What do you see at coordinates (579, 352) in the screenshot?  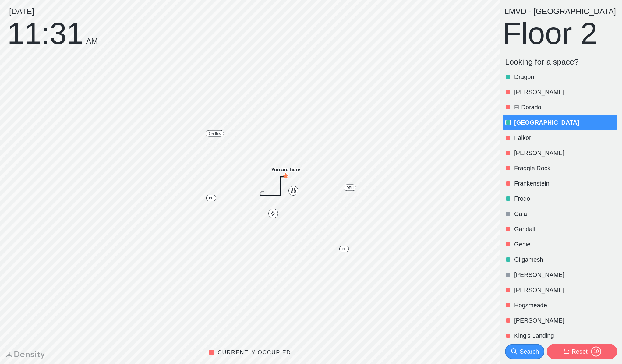 I see `div: Reset` at bounding box center [579, 352].